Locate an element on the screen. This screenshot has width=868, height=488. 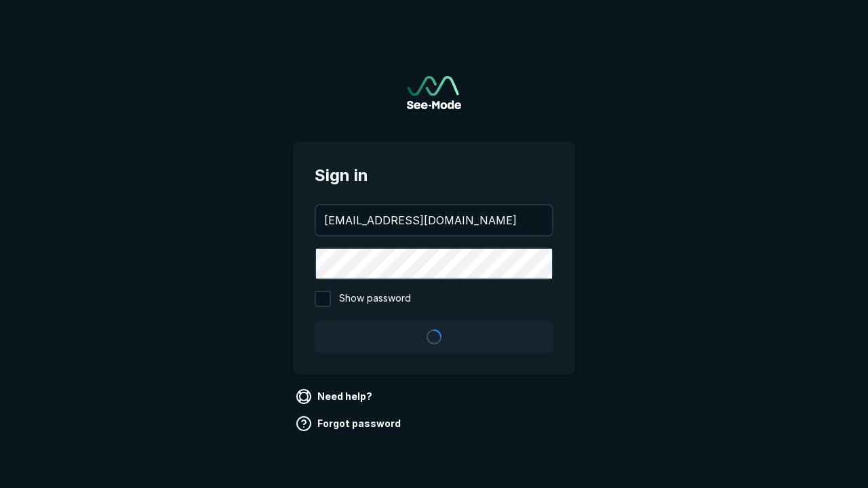
img: See-Mode Logo is located at coordinates (434, 92).